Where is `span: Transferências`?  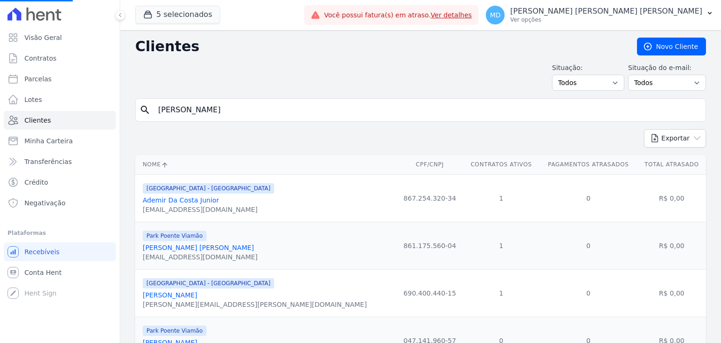 span: Transferências is located at coordinates (48, 161).